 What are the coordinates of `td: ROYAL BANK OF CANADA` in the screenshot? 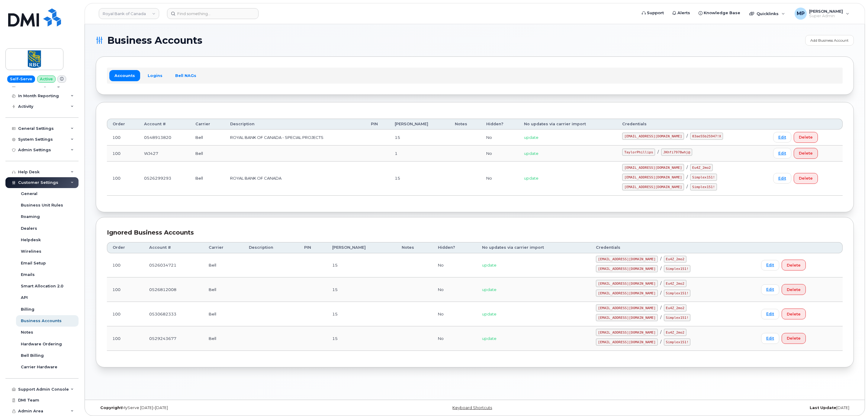 It's located at (295, 179).